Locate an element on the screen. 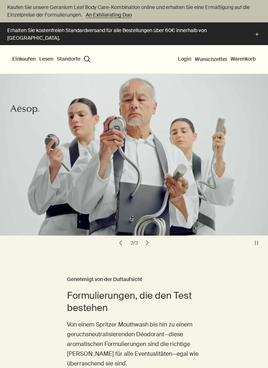  button: Warenkorb is located at coordinates (244, 59).